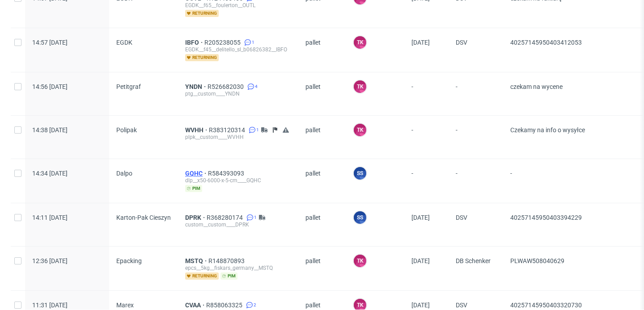 Image resolution: width=644 pixels, height=310 pixels. I want to click on span: 40257145950403320730, so click(546, 305).